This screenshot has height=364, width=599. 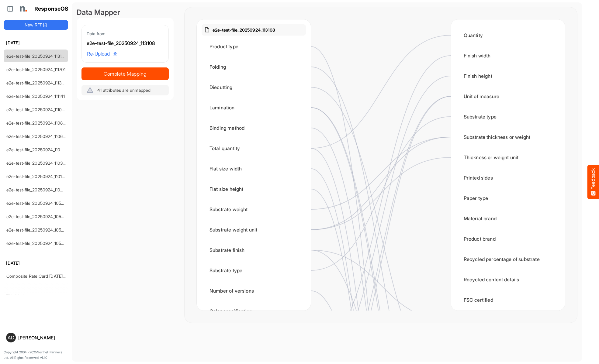 I want to click on a: e2e-test-file_20250924_105529, so click(x=38, y=216).